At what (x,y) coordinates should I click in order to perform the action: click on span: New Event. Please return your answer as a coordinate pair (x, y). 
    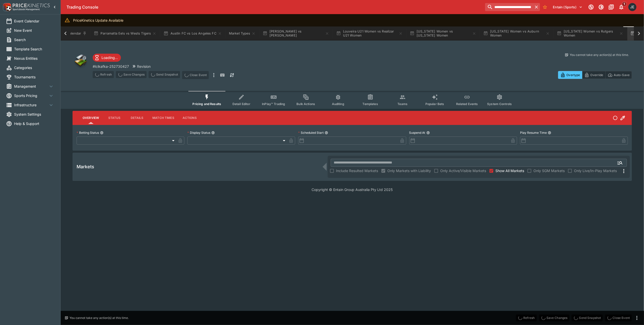
    Looking at the image, I should click on (34, 30).